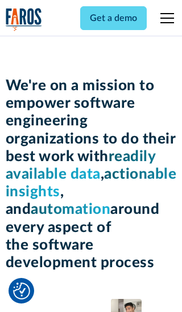  What do you see at coordinates (113, 18) in the screenshot?
I see `a: Get a demo` at bounding box center [113, 18].